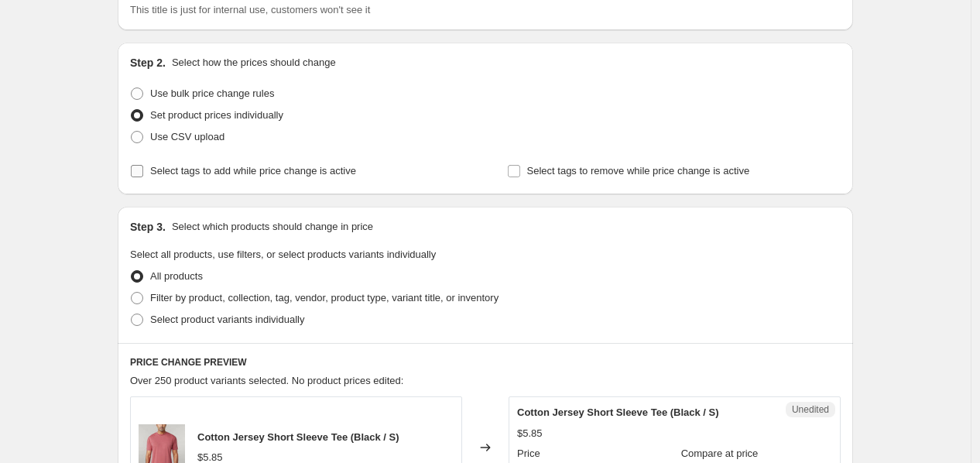 The image size is (980, 463). Describe the element at coordinates (639, 170) in the screenshot. I see `span: Select tags to remove while price change is active` at that location.